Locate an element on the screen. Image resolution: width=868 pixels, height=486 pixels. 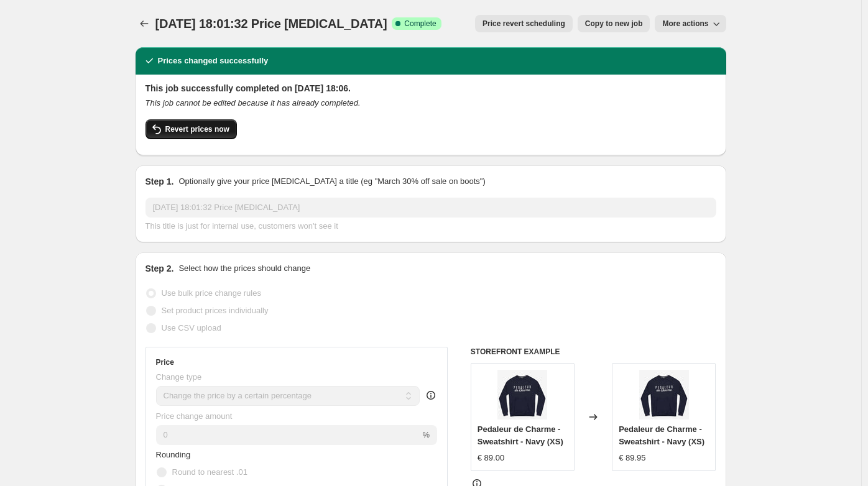
span: More actions is located at coordinates (685, 24).